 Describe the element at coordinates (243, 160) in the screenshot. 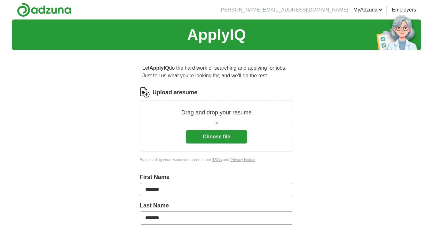

I see `a: Privacy Notice` at that location.